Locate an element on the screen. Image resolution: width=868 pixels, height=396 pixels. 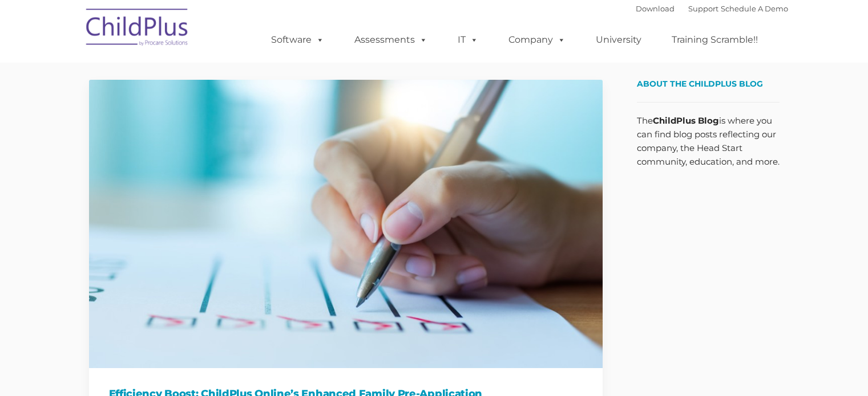
a: Schedule A Demo is located at coordinates (755, 9).